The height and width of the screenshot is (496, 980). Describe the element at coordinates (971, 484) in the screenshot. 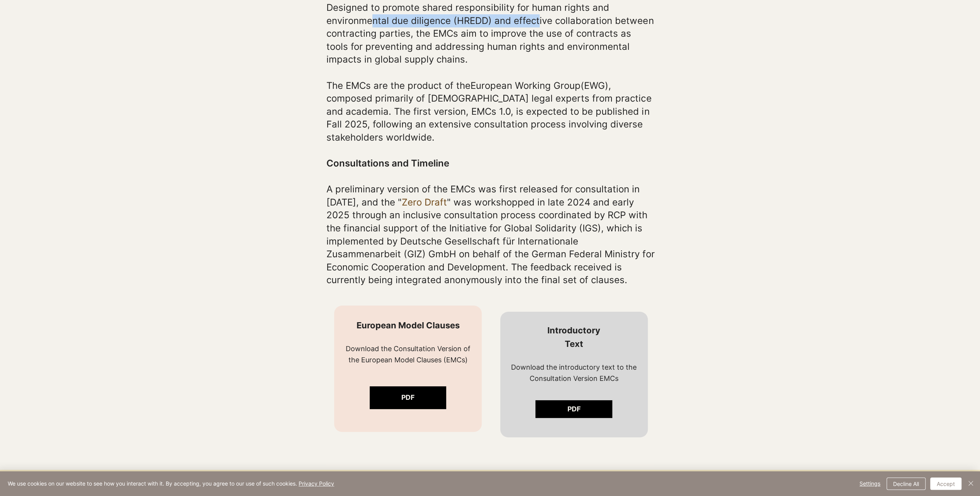

I see `img: Close` at that location.